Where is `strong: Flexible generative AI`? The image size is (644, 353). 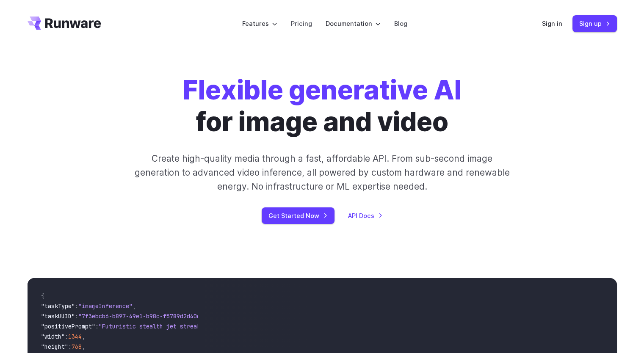
strong: Flexible generative AI is located at coordinates (322, 90).